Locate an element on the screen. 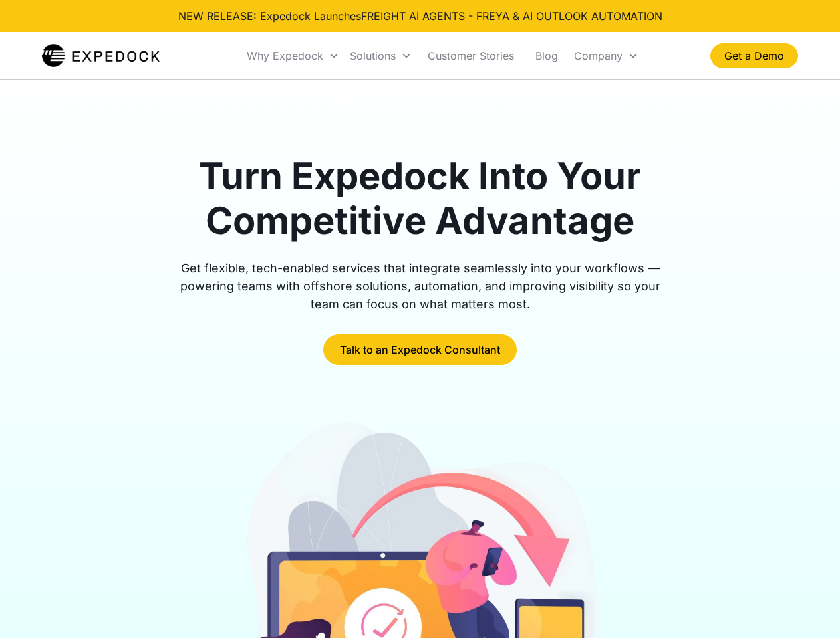 This screenshot has height=638, width=840. img: Expedock Logo is located at coordinates (101, 56).